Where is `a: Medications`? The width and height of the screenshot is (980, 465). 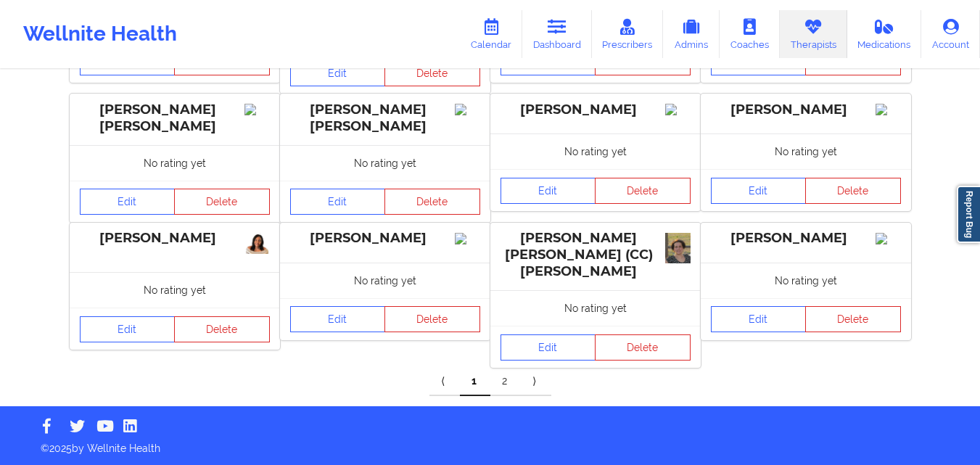 a: Medications is located at coordinates (884, 34).